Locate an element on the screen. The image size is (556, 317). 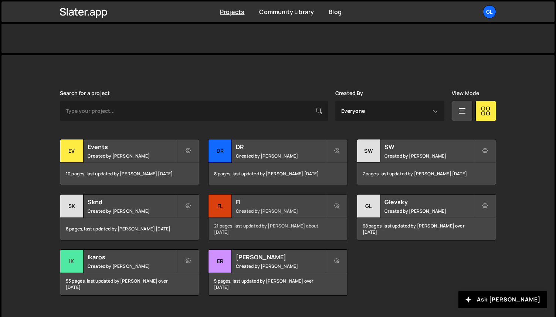
div: Ev is located at coordinates (72, 151).